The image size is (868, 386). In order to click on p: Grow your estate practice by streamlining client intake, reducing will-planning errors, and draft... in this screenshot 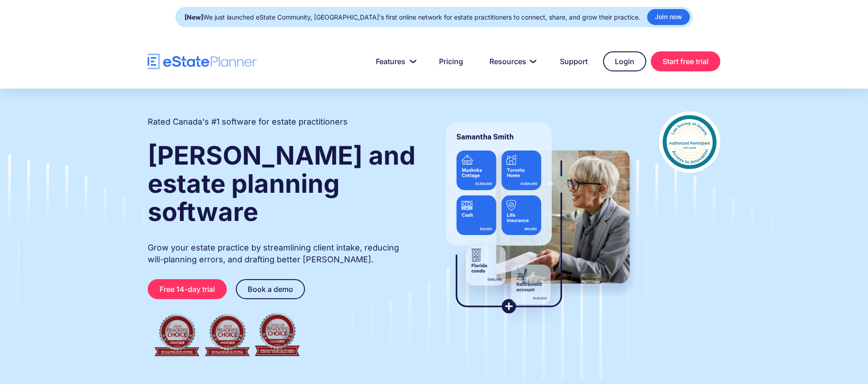, I will do `click(283, 254)`.